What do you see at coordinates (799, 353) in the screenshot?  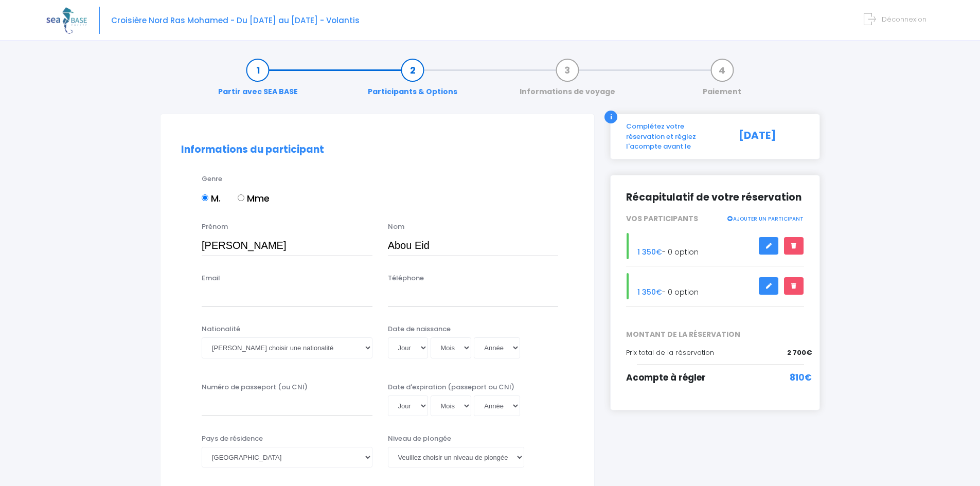 I see `span: 2 700€` at bounding box center [799, 353].